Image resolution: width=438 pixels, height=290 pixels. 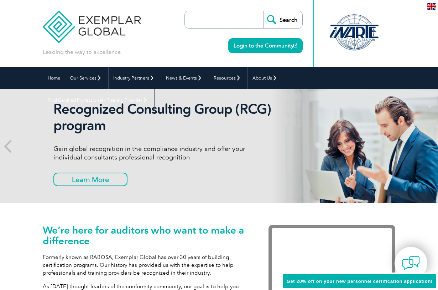 What do you see at coordinates (145, 265) in the screenshot?
I see `p: Formerly known as RABQSA, Exemplar Global has over 30 years of building certification programs. O...` at bounding box center [145, 265].